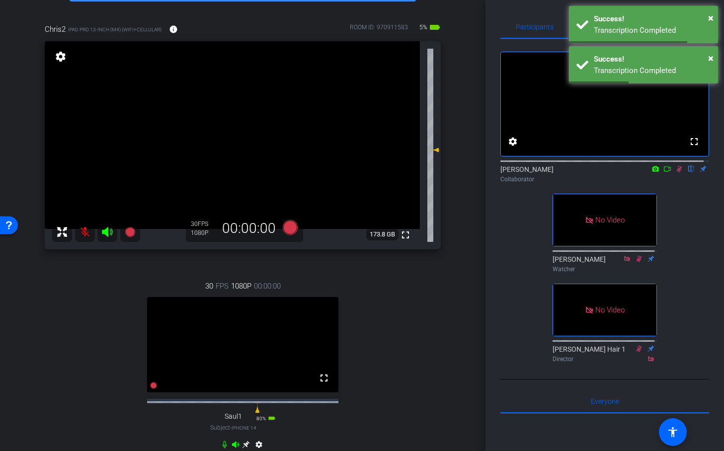 This screenshot has width=724, height=451. I want to click on span: Saul1, so click(233, 417).